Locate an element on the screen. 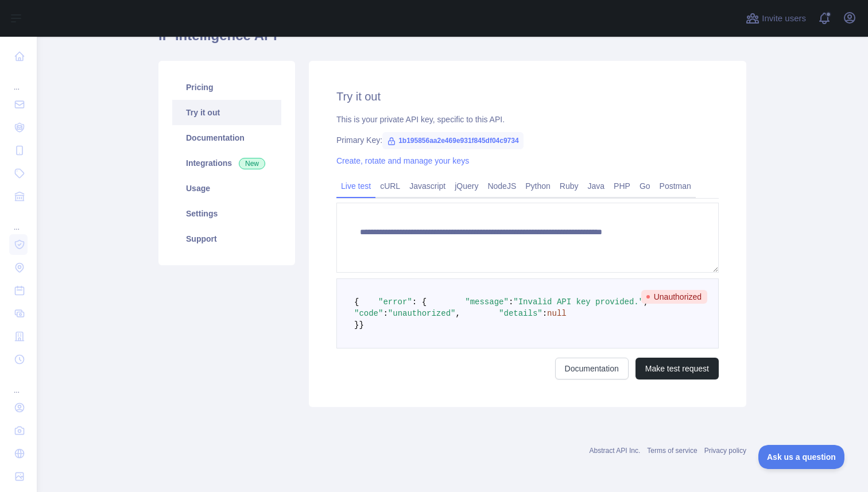 The image size is (868, 492). a: NodeJS is located at coordinates (502, 186).